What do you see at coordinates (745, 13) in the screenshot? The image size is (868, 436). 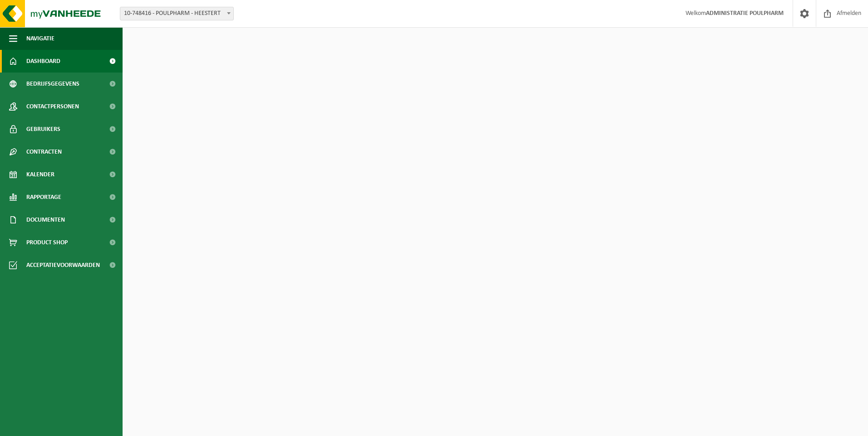 I see `strong: ADMINISTRATIE POULPHARM` at bounding box center [745, 13].